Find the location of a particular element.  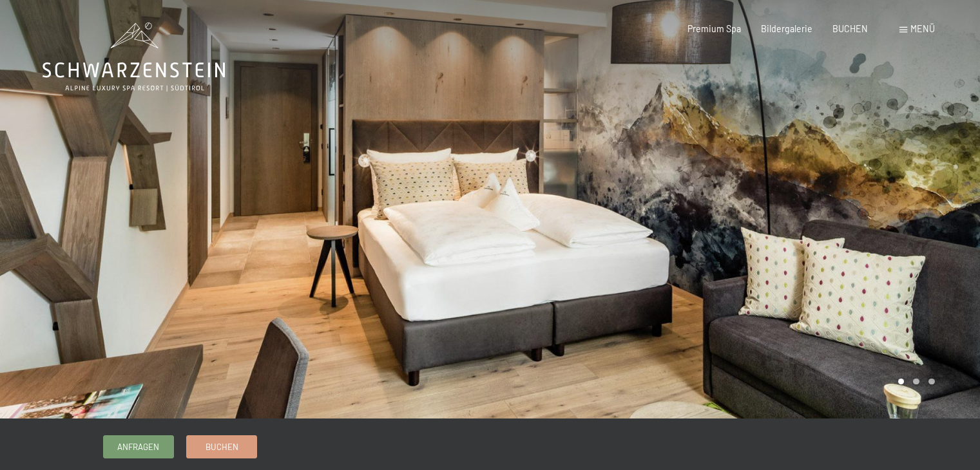

span: Anfragen is located at coordinates (138, 447).